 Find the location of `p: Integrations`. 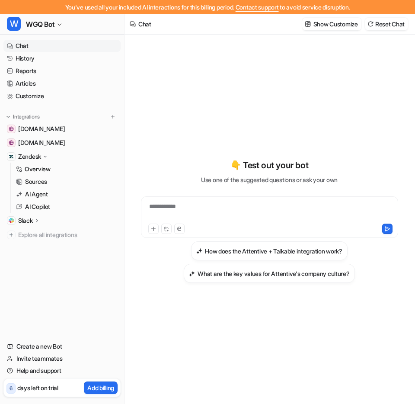

p: Integrations is located at coordinates (26, 117).